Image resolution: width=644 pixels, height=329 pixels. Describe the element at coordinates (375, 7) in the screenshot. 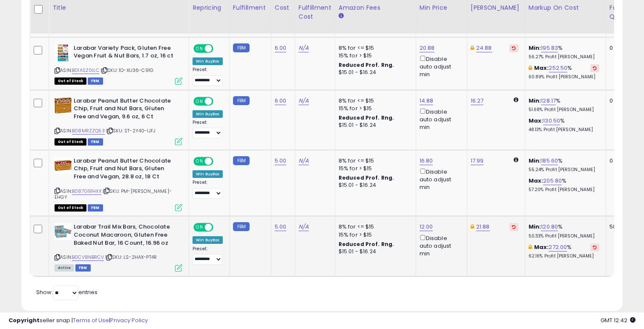

I see `div: Amazon Fees` at that location.